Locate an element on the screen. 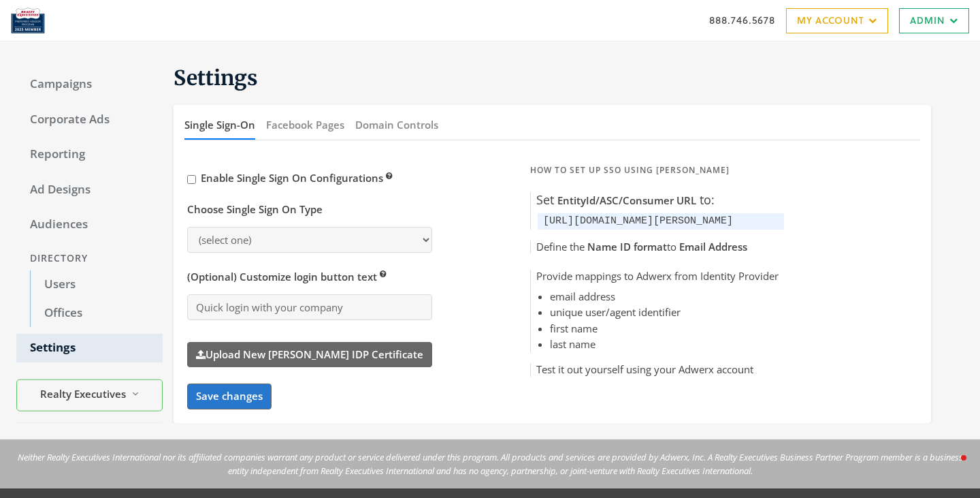  li: email address is located at coordinates (665, 296).